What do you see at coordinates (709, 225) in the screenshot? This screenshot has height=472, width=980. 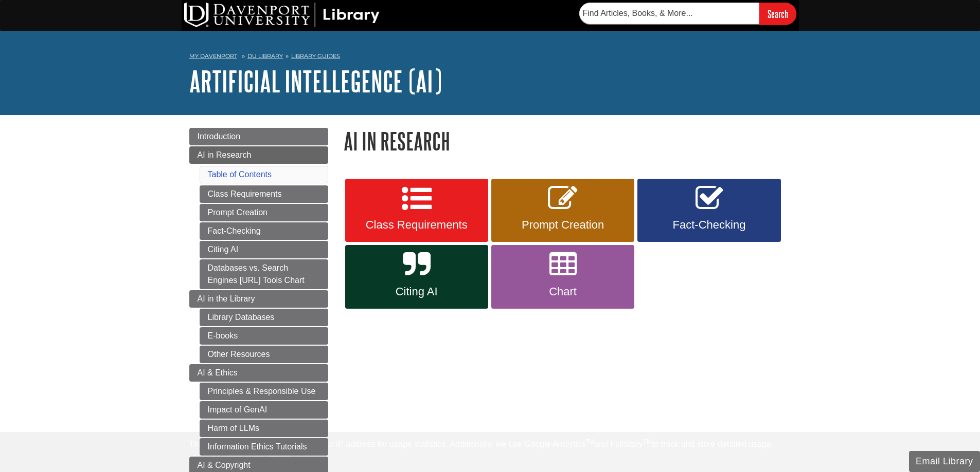 I see `span: Fact-Checking` at bounding box center [709, 225].